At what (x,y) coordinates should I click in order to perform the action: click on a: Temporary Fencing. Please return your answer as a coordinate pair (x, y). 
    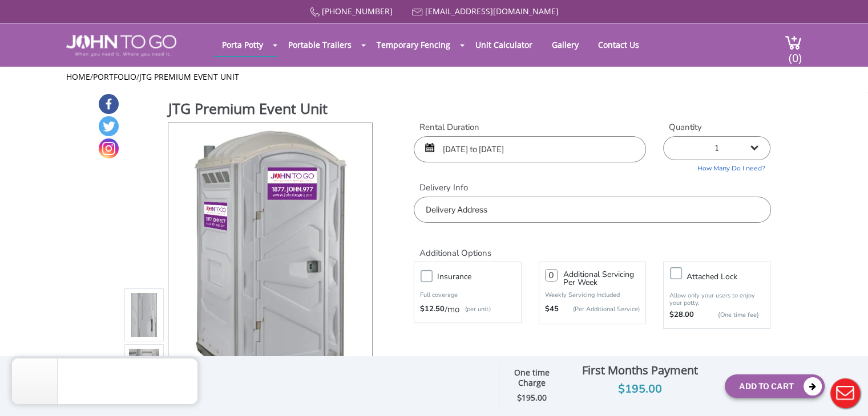
    Looking at the image, I should click on (413, 45).